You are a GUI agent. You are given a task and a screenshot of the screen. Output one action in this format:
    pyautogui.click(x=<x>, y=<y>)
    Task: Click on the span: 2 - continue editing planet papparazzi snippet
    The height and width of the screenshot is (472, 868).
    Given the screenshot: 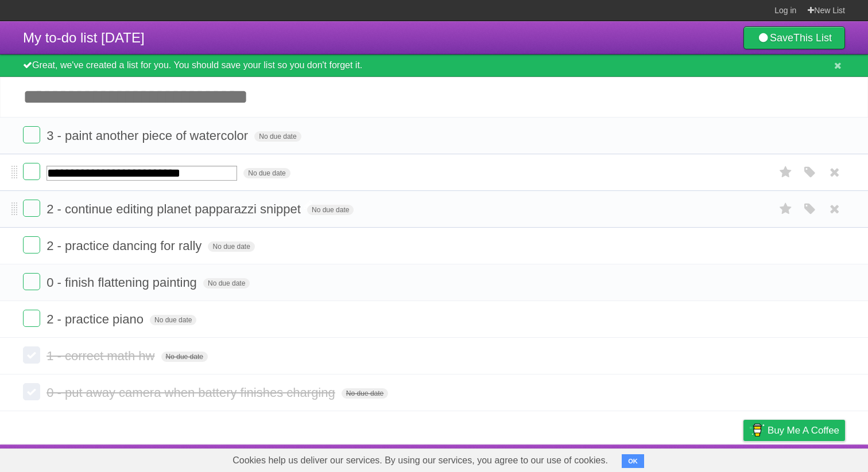 What is the action you would take?
    pyautogui.click(x=175, y=209)
    